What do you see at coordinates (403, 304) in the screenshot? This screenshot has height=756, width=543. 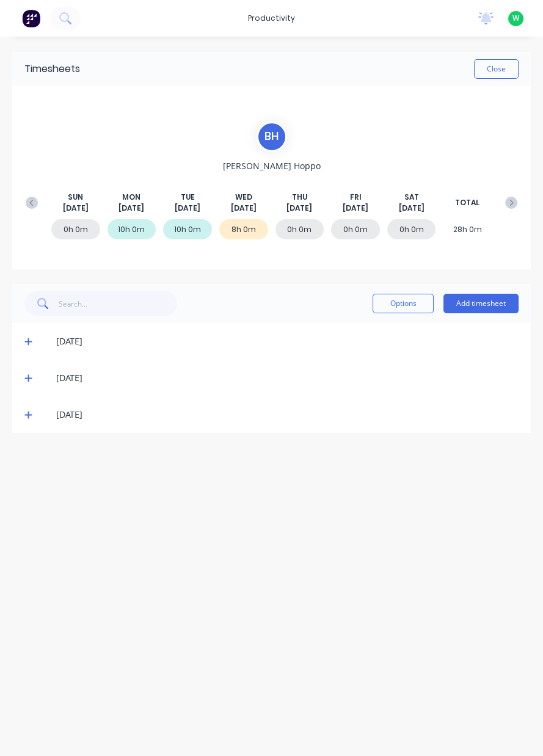 I see `button: Options` at bounding box center [403, 304].